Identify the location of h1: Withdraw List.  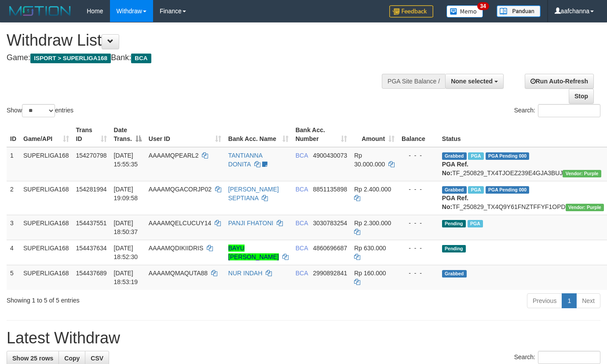
(201, 41).